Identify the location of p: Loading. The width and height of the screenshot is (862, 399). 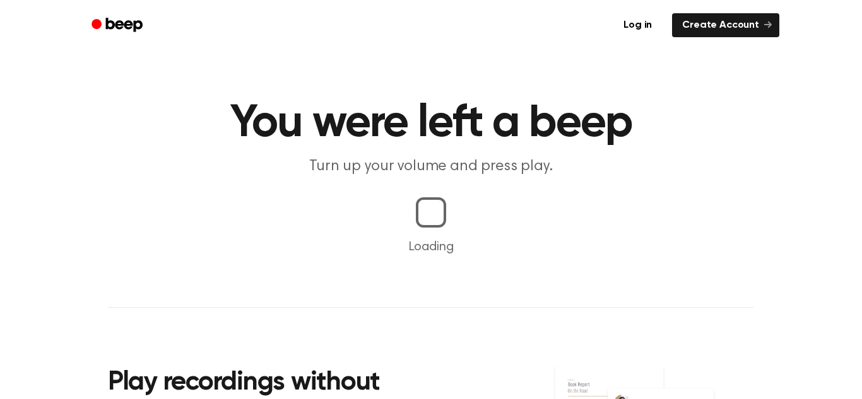
(431, 247).